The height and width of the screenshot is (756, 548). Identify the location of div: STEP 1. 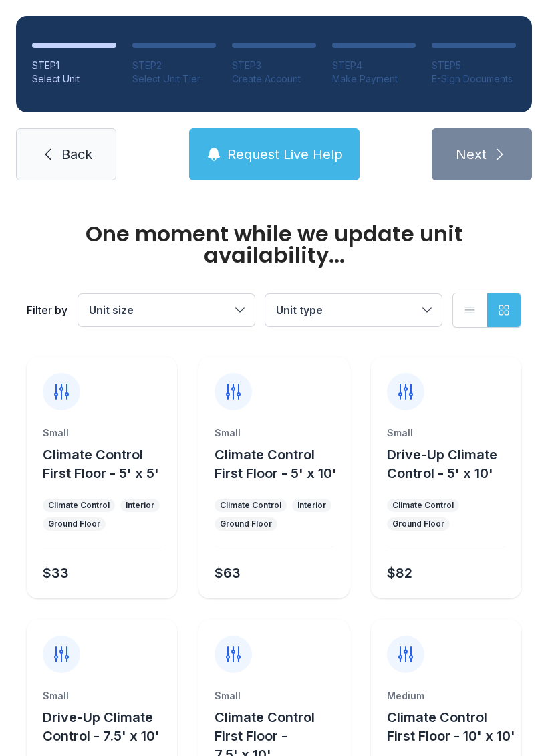
(75, 66).